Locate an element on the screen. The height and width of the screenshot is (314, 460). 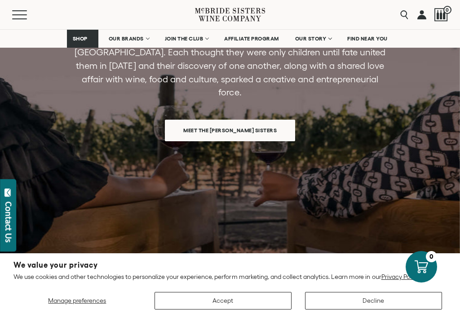
span: OUR STORY is located at coordinates (311, 39).